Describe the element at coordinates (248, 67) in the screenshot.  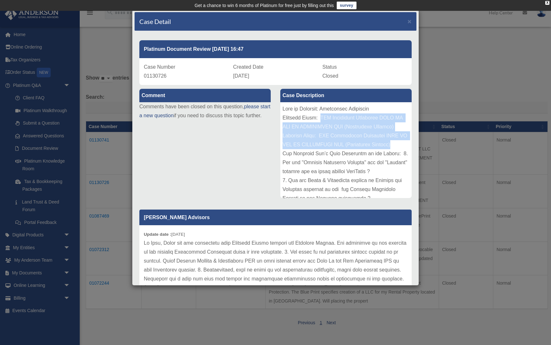
I see `span: Created Date` at that location.